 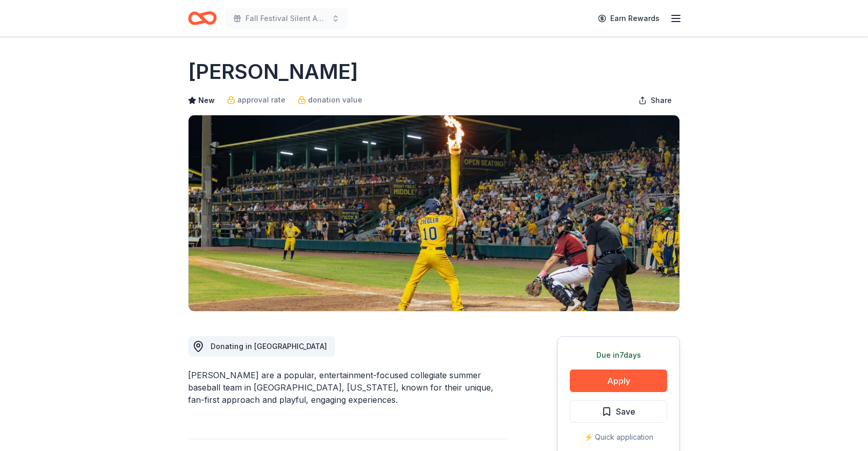 What do you see at coordinates (434, 213) in the screenshot?
I see `img: Image for Savannah Bananas` at bounding box center [434, 213].